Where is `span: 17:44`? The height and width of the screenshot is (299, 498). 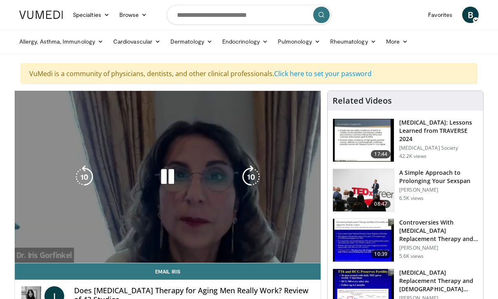
span: 17:44 is located at coordinates (381, 154).